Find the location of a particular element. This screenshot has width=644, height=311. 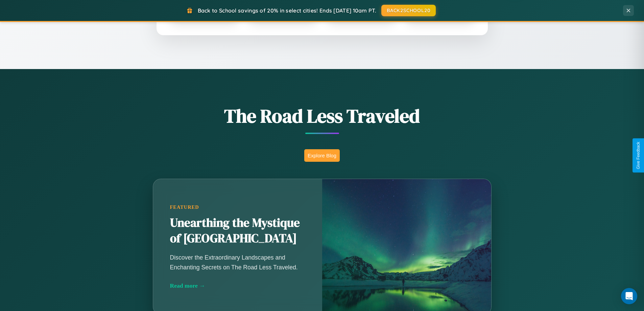

button: Explore Blog is located at coordinates (322, 156).